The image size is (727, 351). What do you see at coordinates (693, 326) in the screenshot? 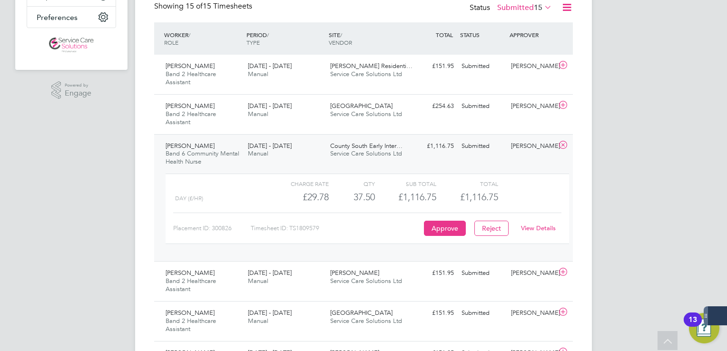
I see `div: 13` at bounding box center [693, 326].